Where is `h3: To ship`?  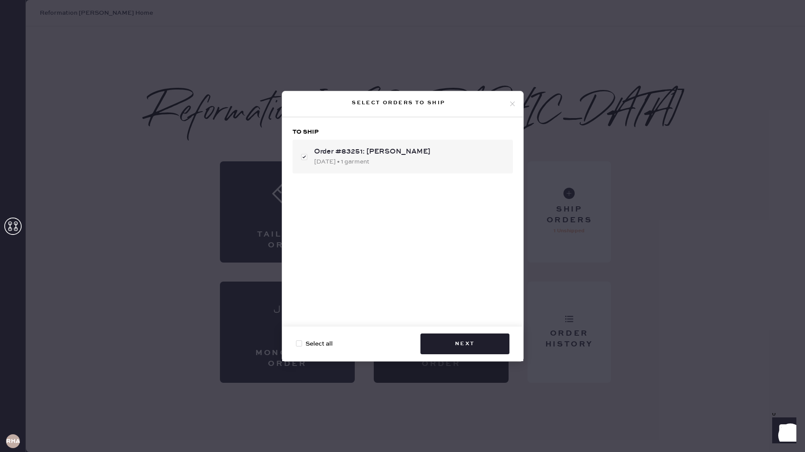 h3: To ship is located at coordinates (403, 132).